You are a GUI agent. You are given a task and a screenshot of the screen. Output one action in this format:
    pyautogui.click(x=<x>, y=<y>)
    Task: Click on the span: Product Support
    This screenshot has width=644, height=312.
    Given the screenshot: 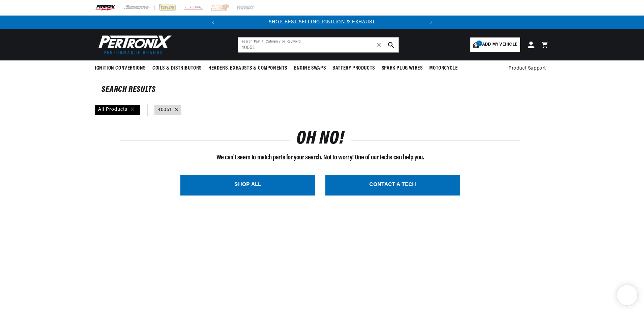 What is the action you would take?
    pyautogui.click(x=527, y=68)
    